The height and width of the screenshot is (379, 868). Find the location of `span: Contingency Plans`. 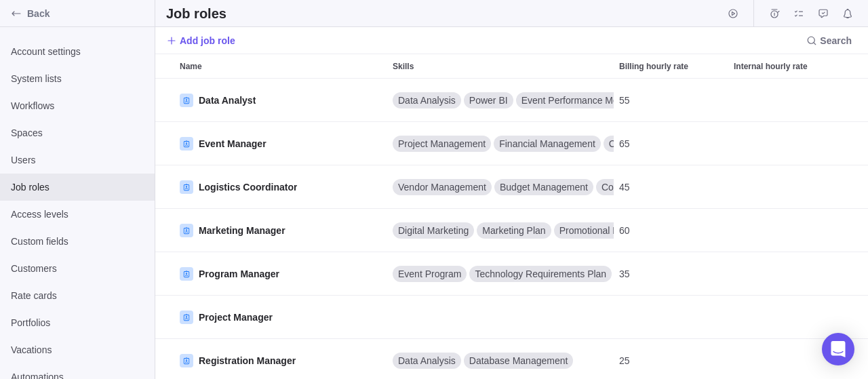

span: Contingency Plans is located at coordinates (641, 187).